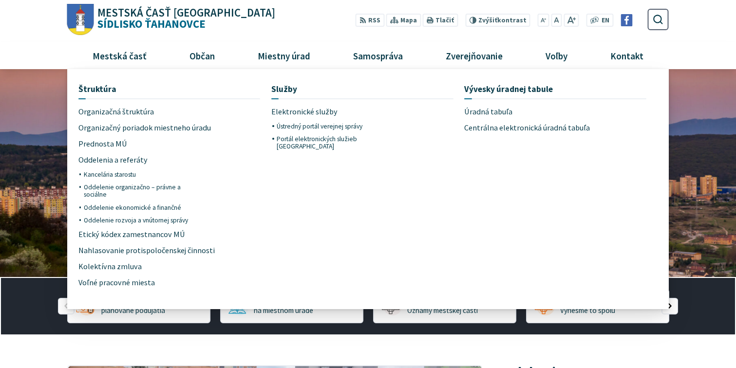 The width and height of the screenshot is (736, 368). Describe the element at coordinates (555, 128) in the screenshot. I see `a: Centrálna elektronická úradná tabuľa` at that location.